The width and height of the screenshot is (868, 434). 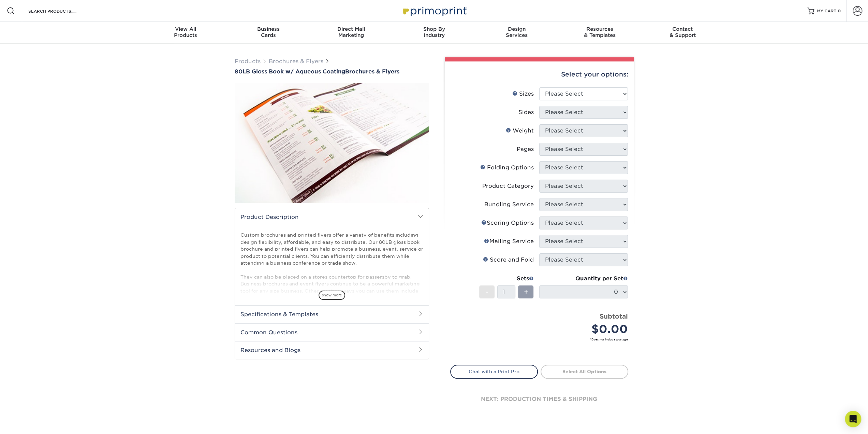 What do you see at coordinates (185, 32) in the screenshot?
I see `div: Products` at bounding box center [185, 32].